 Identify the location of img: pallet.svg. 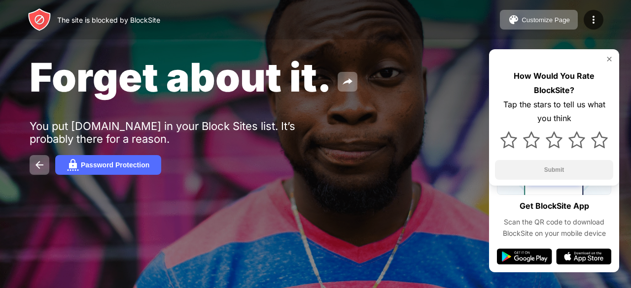
(514, 20).